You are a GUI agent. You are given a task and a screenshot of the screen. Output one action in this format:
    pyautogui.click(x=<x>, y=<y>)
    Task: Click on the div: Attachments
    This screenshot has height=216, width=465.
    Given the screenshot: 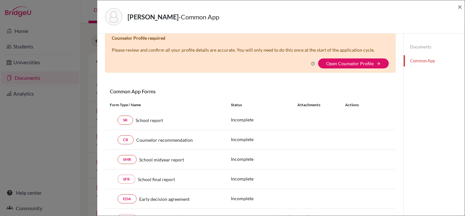 What is the action you would take?
    pyautogui.click(x=318, y=105)
    